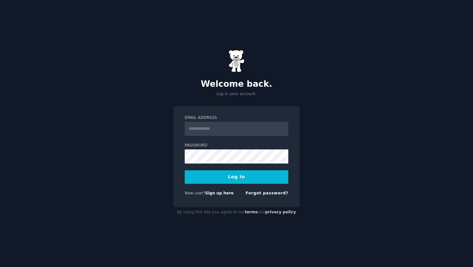 This screenshot has height=267, width=473. What do you see at coordinates (195, 193) in the screenshot?
I see `span: New user?` at bounding box center [195, 193].